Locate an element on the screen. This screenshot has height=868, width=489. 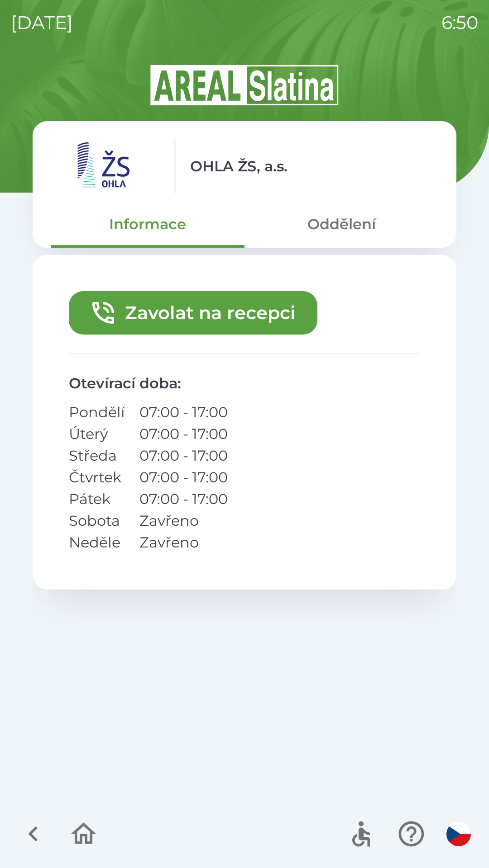
img: cs flag is located at coordinates (458, 834).